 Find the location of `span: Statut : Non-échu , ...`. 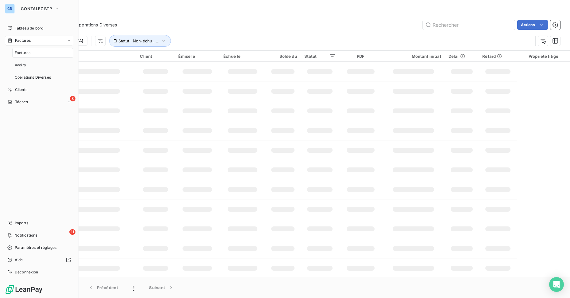

span: Statut : Non-échu , ... is located at coordinates (139, 41).